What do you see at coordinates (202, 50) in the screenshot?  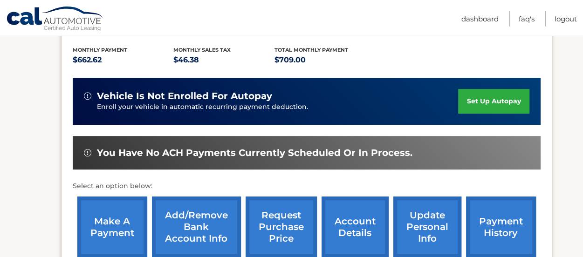 I see `span: Monthly sales Tax` at bounding box center [202, 50].